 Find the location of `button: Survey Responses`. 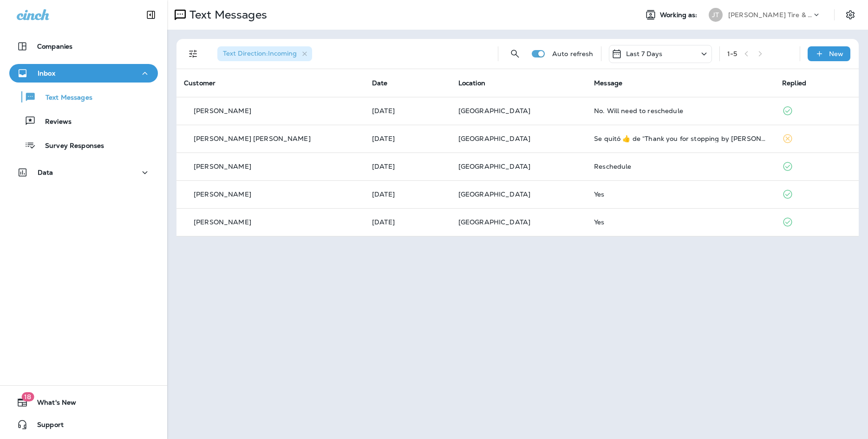

button: Survey Responses is located at coordinates (84, 145).